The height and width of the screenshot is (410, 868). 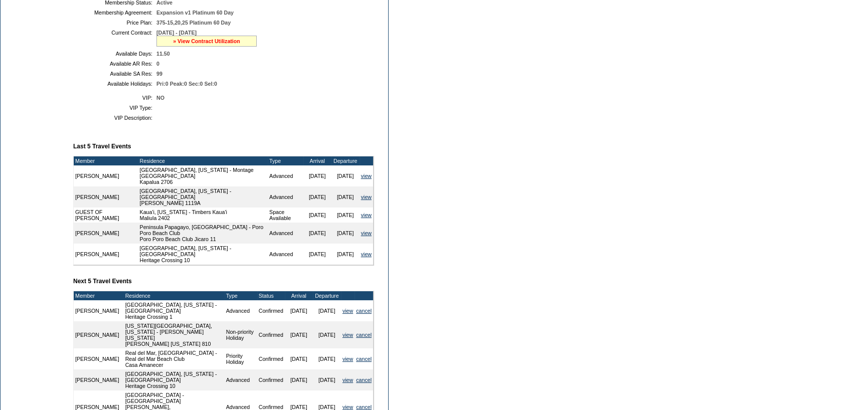 What do you see at coordinates (207, 41) in the screenshot?
I see `a: » View Contract Utilization` at bounding box center [207, 41].